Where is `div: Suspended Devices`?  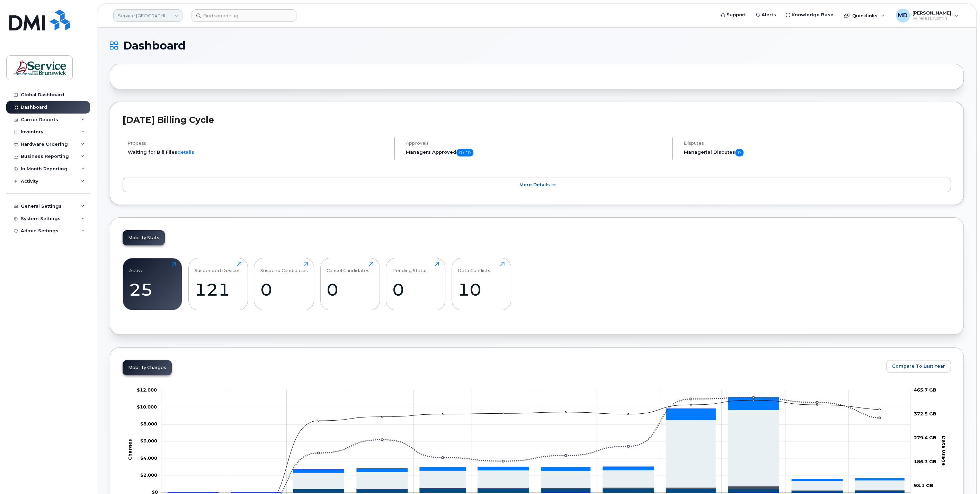
div: Suspended Devices is located at coordinates (218, 267).